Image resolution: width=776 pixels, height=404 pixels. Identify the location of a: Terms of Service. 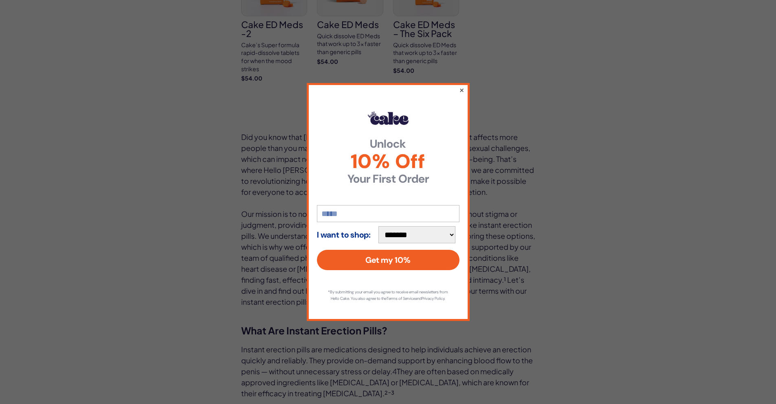
(401, 298).